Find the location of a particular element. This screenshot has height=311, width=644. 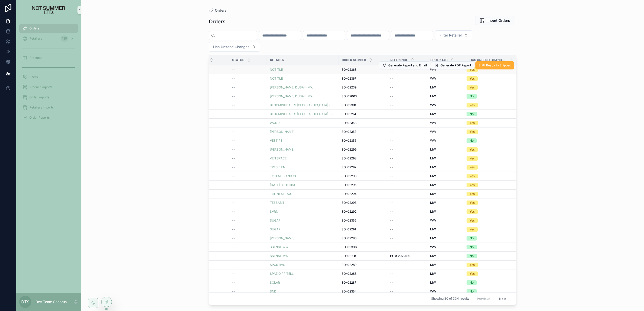

a: SO-02297 is located at coordinates (363, 167).